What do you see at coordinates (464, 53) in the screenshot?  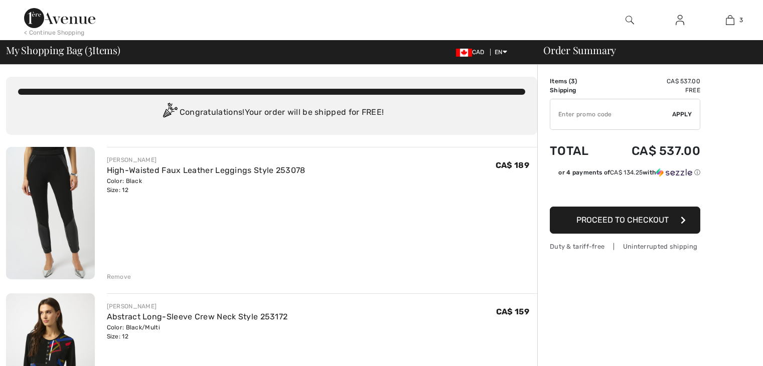 I see `img: Canadian Dollar` at bounding box center [464, 53].